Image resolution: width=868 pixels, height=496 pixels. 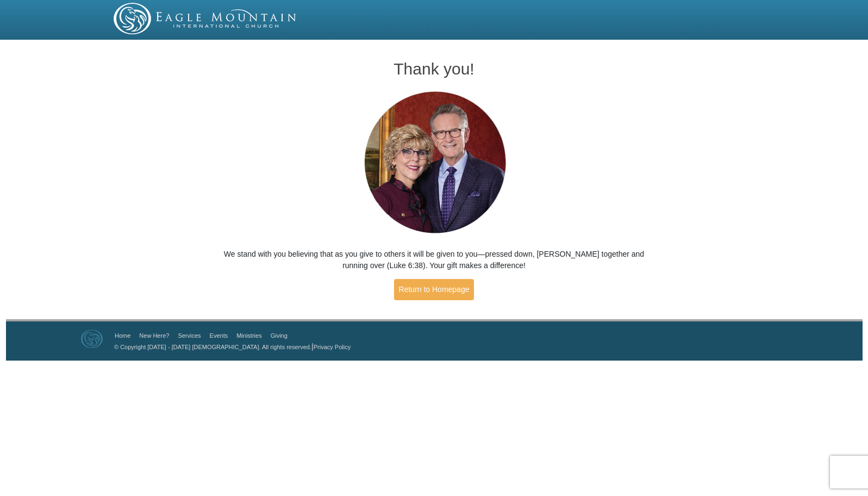 I want to click on a: Ministries, so click(x=249, y=335).